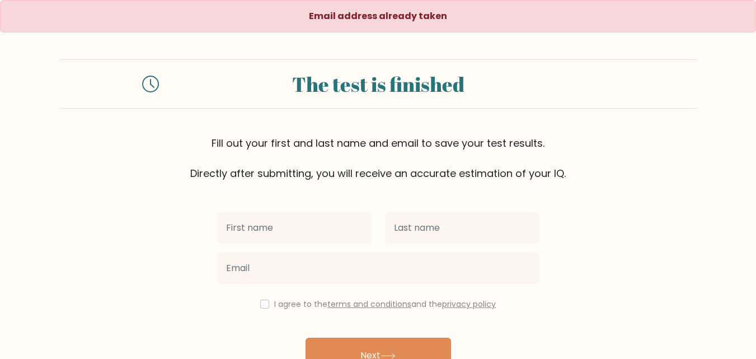 The width and height of the screenshot is (756, 359). Describe the element at coordinates (385, 304) in the screenshot. I see `label: I agree to the and the` at that location.